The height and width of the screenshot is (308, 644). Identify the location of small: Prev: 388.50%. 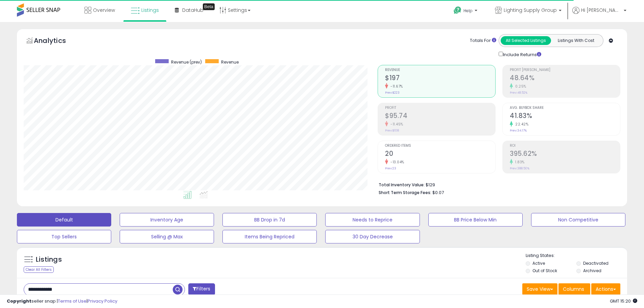
(520, 168).